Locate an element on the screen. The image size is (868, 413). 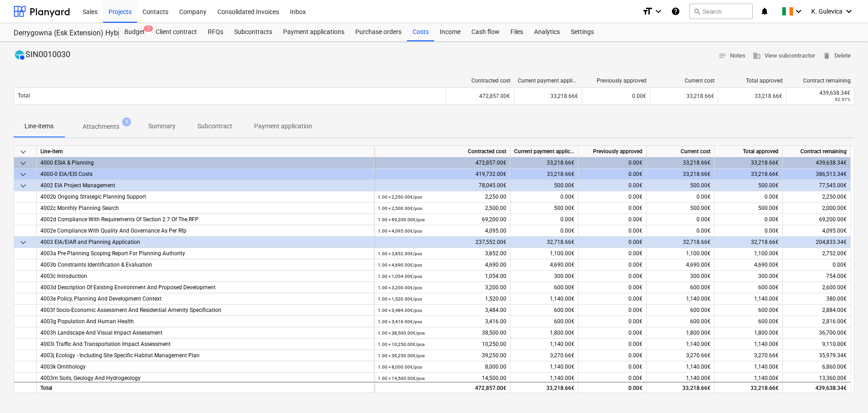
div: 2,816.00€ is located at coordinates (816, 321).